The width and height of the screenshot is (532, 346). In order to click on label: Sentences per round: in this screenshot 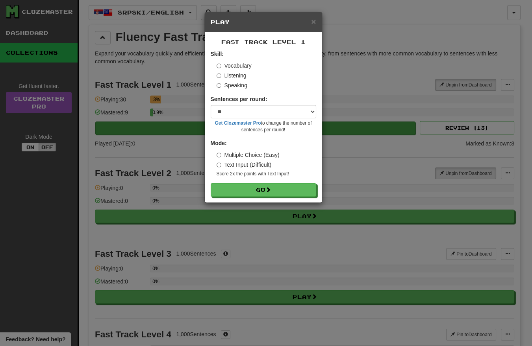, I will do `click(239, 99)`.